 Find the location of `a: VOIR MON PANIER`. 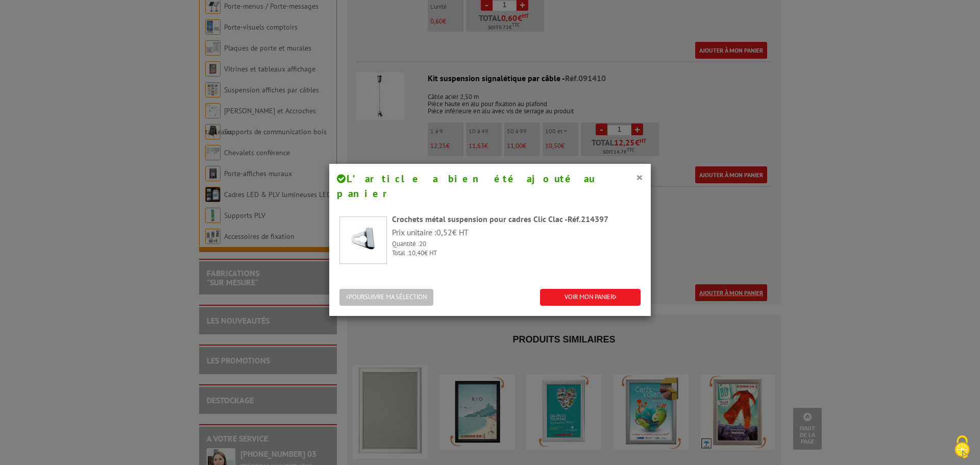

a: VOIR MON PANIER is located at coordinates (590, 298).